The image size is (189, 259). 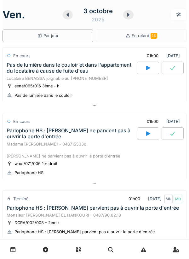 What do you see at coordinates (98, 19) in the screenshot?
I see `div: 2025` at bounding box center [98, 19].